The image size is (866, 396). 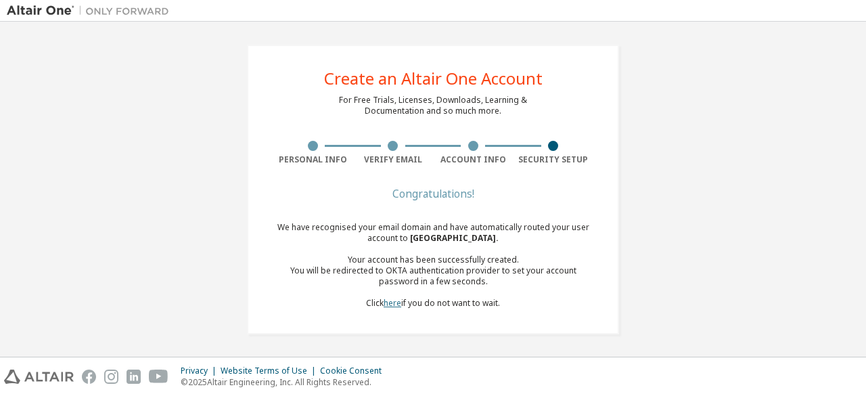 What do you see at coordinates (433, 265) in the screenshot?
I see `div: We have recognised your email domain and have automatically routed your user account to Click if ...` at bounding box center [433, 265].